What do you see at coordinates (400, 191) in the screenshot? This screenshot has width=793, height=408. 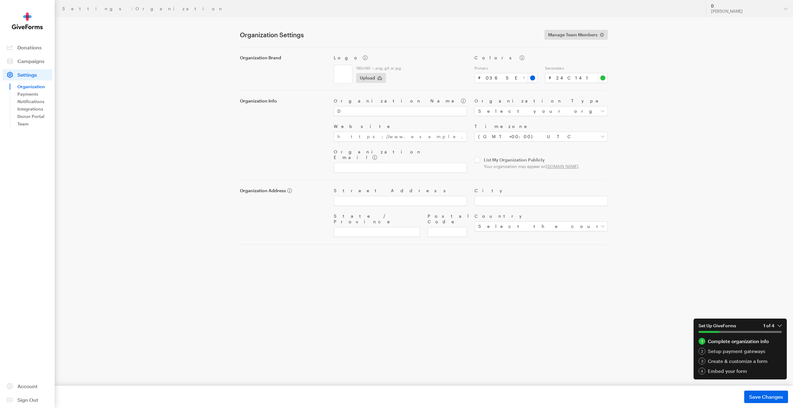 I see `label: Street Address` at bounding box center [400, 191].